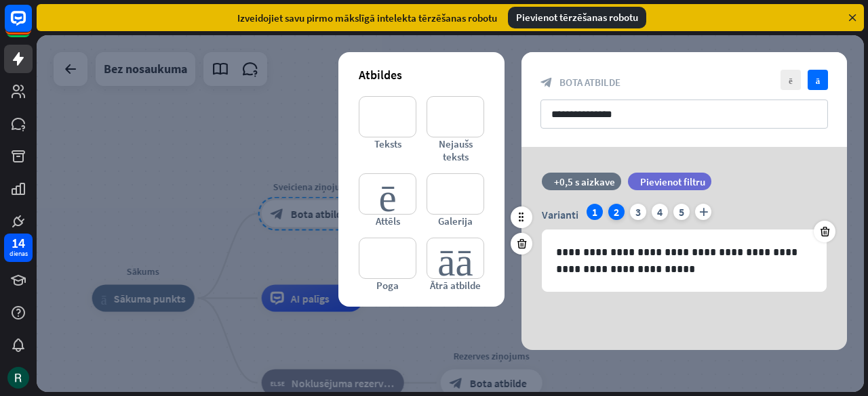  Describe the element at coordinates (681, 212) in the screenshot. I see `font: 5` at that location.